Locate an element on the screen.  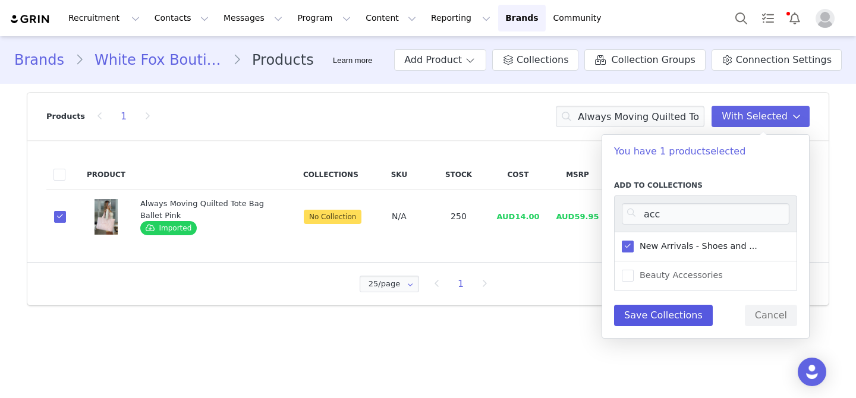
a: White Fox Boutique AUS is located at coordinates (158, 60).